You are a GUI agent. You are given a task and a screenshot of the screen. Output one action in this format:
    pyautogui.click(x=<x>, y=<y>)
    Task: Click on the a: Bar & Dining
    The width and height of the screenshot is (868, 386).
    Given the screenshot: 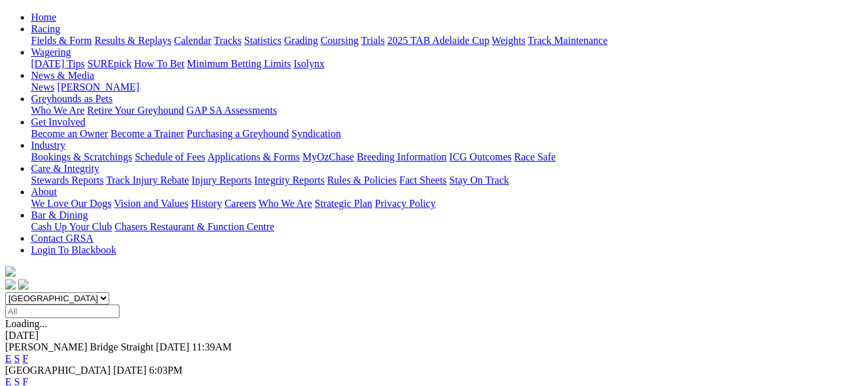 What is the action you would take?
    pyautogui.click(x=59, y=214)
    